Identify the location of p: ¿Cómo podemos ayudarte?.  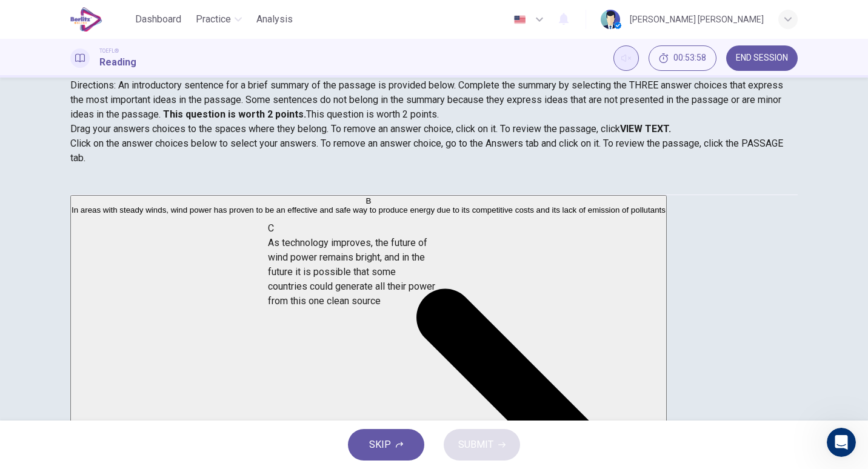
(121, 127).